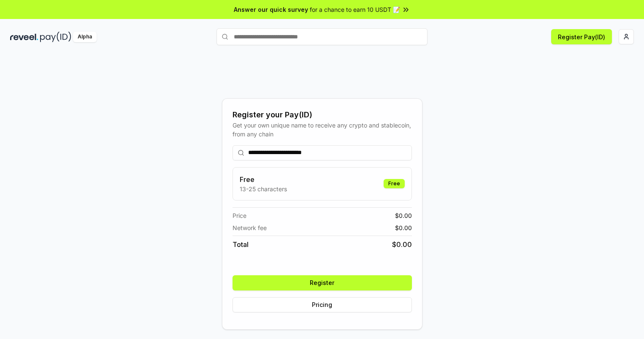 The width and height of the screenshot is (644, 339). Describe the element at coordinates (250, 227) in the screenshot. I see `span: Network fee` at that location.